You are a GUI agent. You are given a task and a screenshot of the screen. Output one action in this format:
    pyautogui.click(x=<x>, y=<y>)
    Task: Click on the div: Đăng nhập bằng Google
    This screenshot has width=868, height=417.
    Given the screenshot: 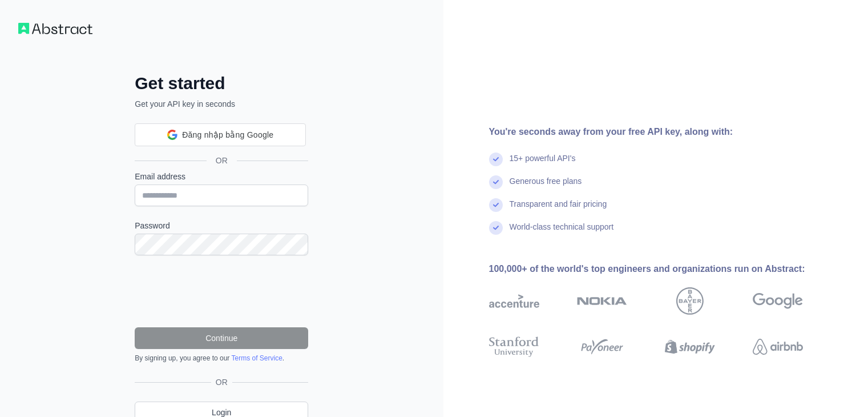 What is the action you would take?
    pyautogui.click(x=220, y=135)
    